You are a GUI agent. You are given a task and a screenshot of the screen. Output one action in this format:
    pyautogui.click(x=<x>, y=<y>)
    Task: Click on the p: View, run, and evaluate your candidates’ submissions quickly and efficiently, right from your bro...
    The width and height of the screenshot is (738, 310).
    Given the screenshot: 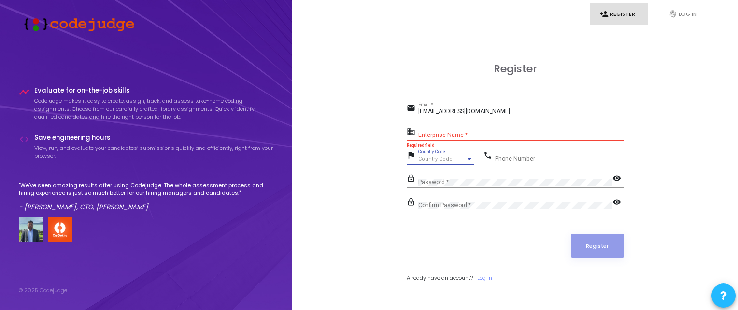 What is the action you would take?
    pyautogui.click(x=154, y=152)
    